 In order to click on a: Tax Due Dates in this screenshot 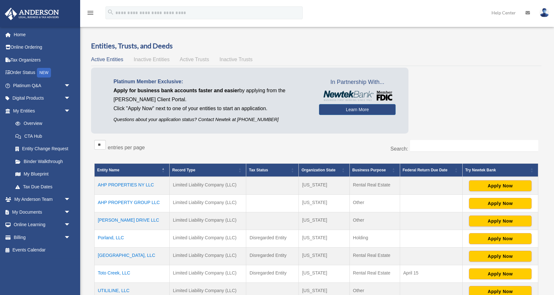, I will do `click(43, 187)`.